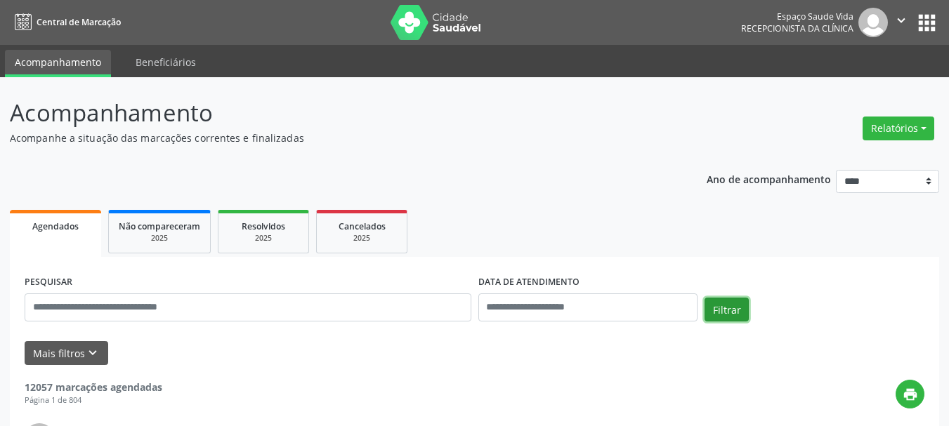 This screenshot has height=426, width=949. Describe the element at coordinates (529, 282) in the screenshot. I see `label: DATA DE ATENDIMENTO` at that location.